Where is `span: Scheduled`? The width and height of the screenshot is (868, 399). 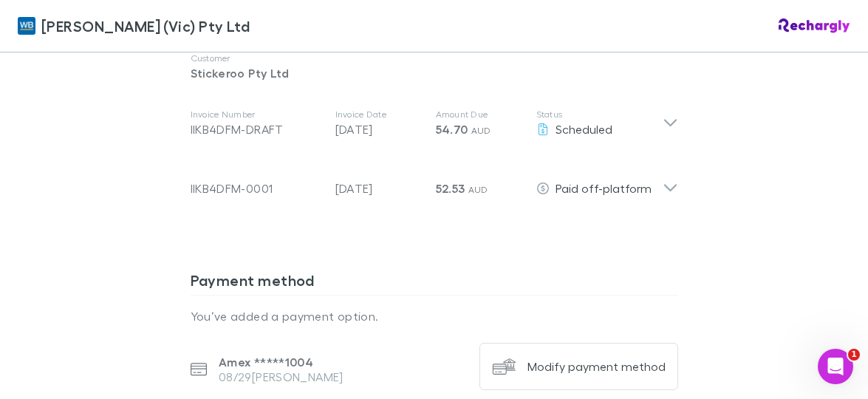
span: Scheduled is located at coordinates (584, 129).